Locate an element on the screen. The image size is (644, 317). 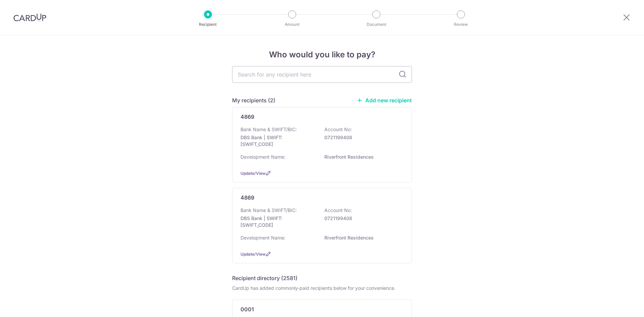
h4: Who would you like to pay? is located at coordinates (322, 55).